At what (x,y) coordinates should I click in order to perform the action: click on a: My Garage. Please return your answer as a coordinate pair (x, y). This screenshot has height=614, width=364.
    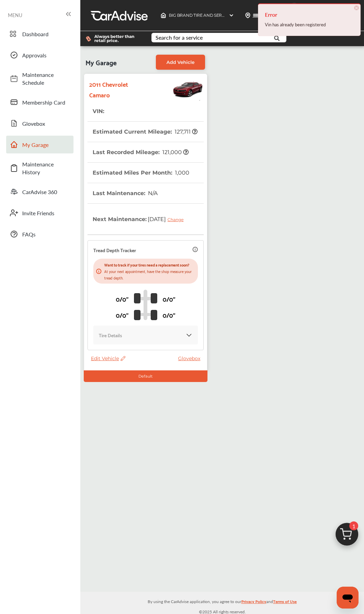
    Looking at the image, I should click on (40, 145).